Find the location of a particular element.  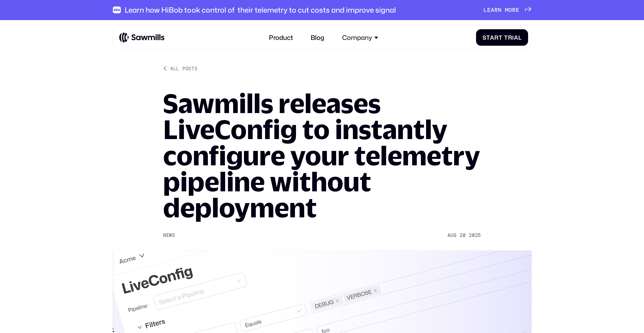

div: 2025 is located at coordinates (475, 235).